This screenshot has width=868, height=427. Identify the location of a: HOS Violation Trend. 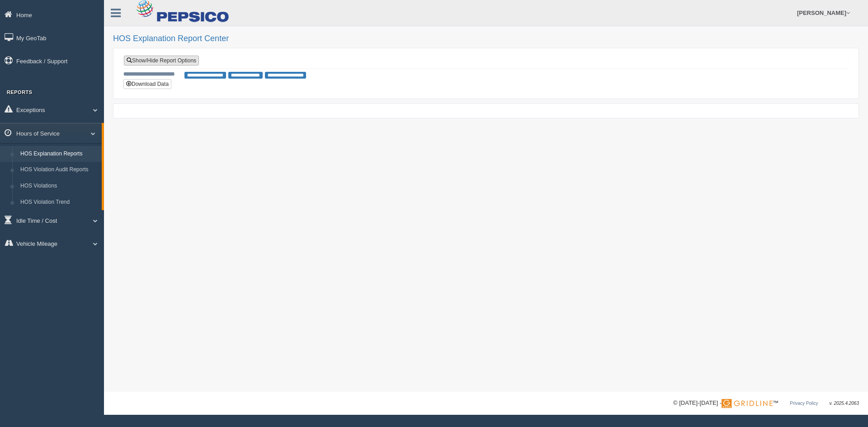
(59, 203).